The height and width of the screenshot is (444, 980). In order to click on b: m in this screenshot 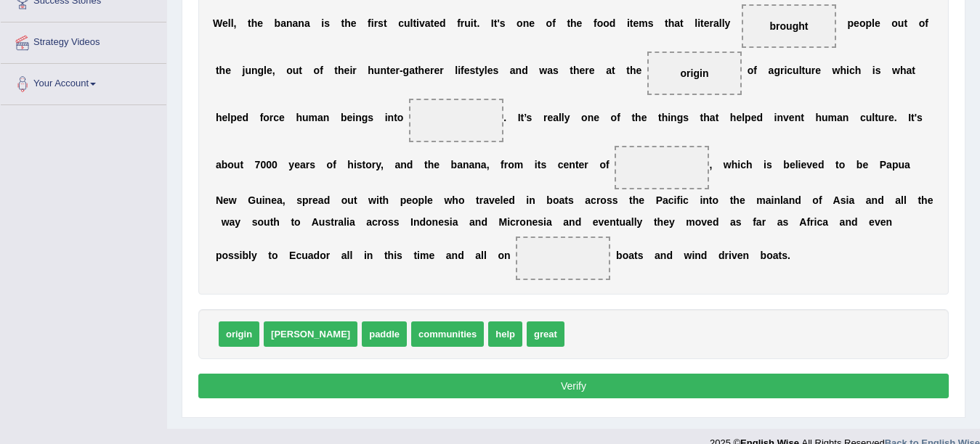, I will do `click(643, 23)`.